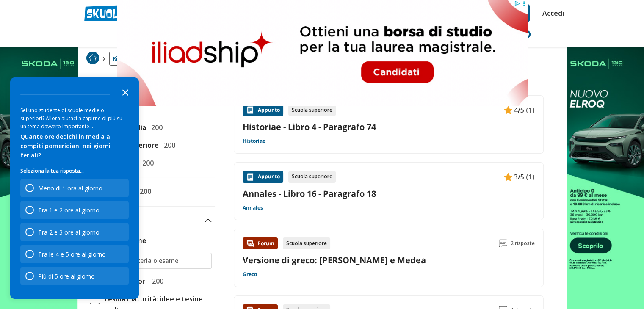 The image size is (644, 309). What do you see at coordinates (519, 177) in the screenshot?
I see `span: 3/5` at bounding box center [519, 177].